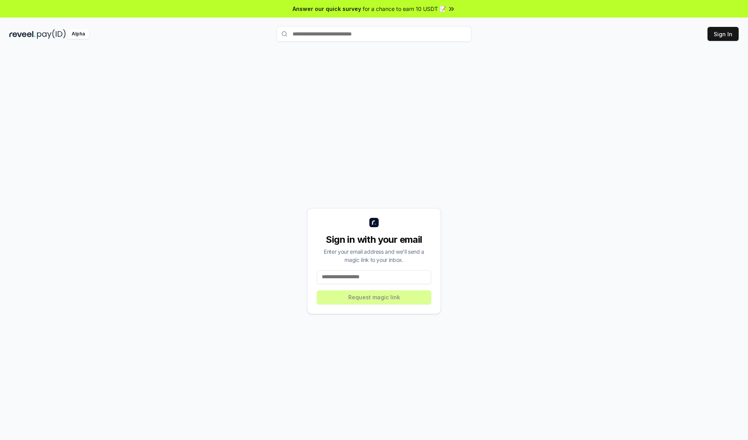  Describe the element at coordinates (22, 34) in the screenshot. I see `img: reveel_dark` at that location.